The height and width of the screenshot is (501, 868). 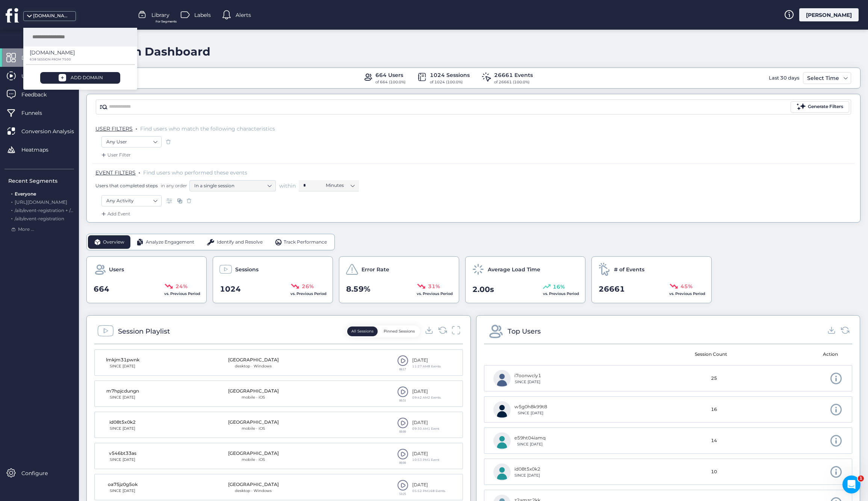 What do you see at coordinates (783, 78) in the screenshot?
I see `div: Last 30 days` at bounding box center [783, 78].